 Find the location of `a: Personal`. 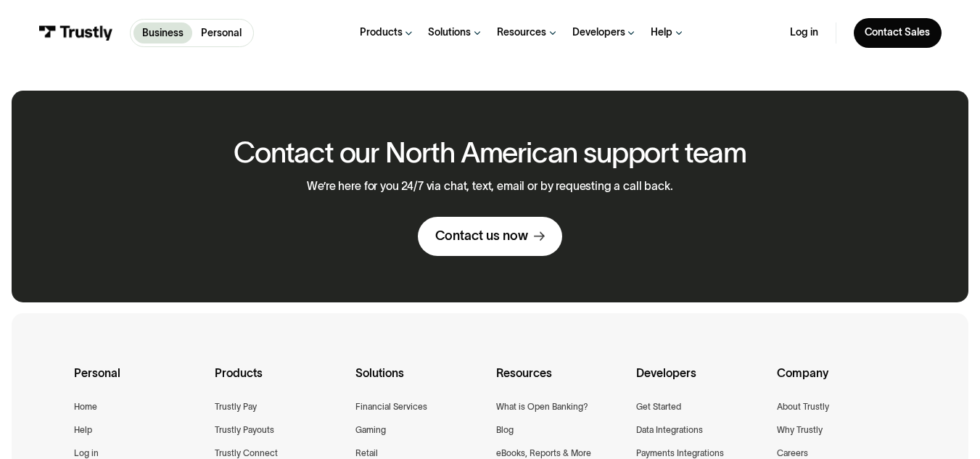

a: Personal is located at coordinates (221, 33).